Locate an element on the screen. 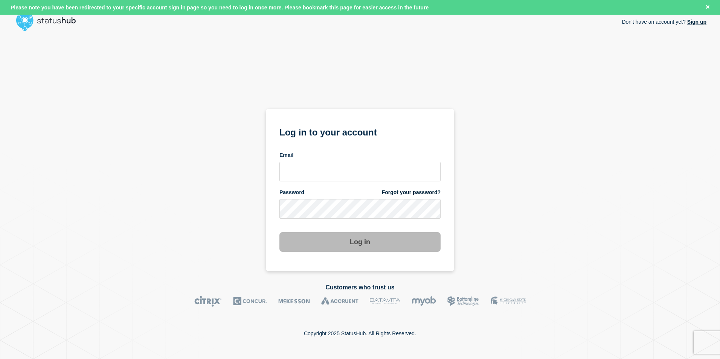 The height and width of the screenshot is (359, 720). h2: Customers who trust us is located at coordinates (360, 288).